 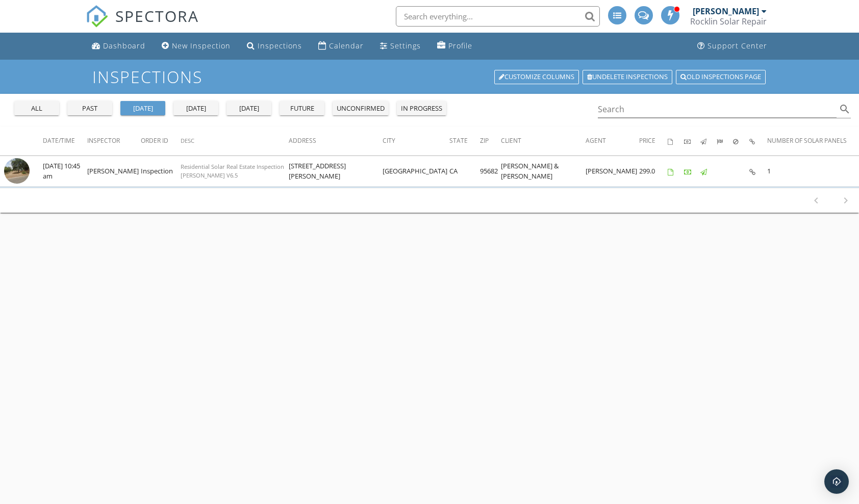 I want to click on span: Date/Time, so click(x=59, y=140).